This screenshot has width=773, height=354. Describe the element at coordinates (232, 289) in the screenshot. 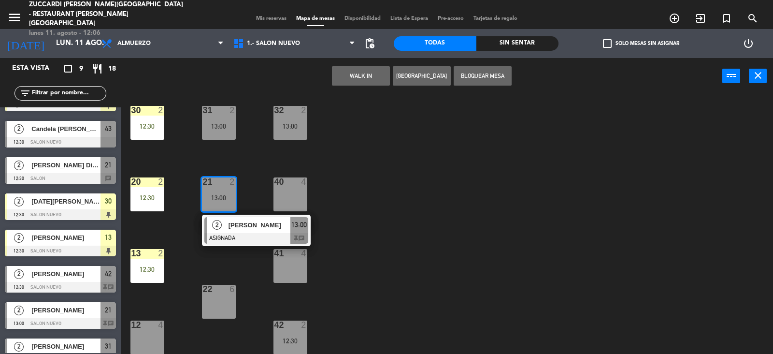

I see `div: 6` at that location.